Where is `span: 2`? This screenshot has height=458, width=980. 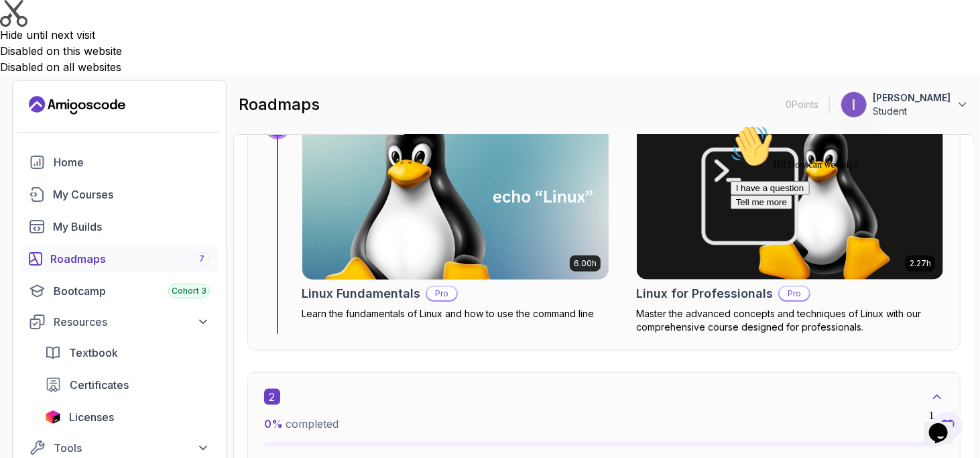
span: 2 is located at coordinates (272, 397).